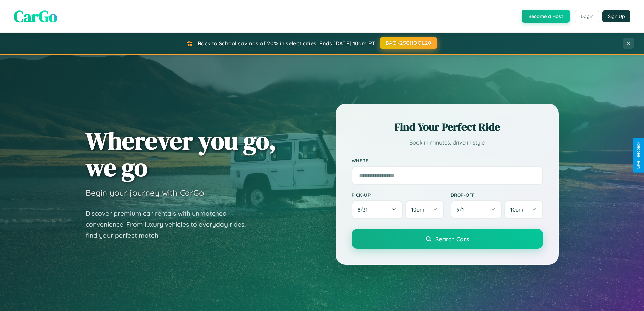 Image resolution: width=644 pixels, height=311 pixels. Describe the element at coordinates (447, 239) in the screenshot. I see `button: Search Cars` at that location.